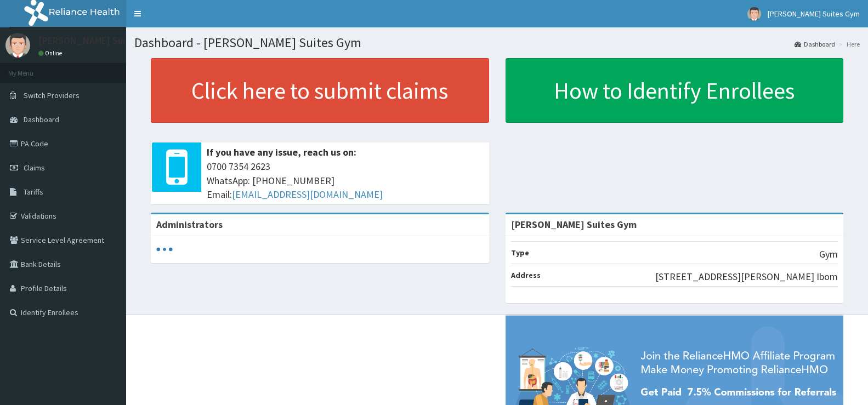 The image size is (868, 405). Describe the element at coordinates (51, 53) in the screenshot. I see `a: Online` at that location.